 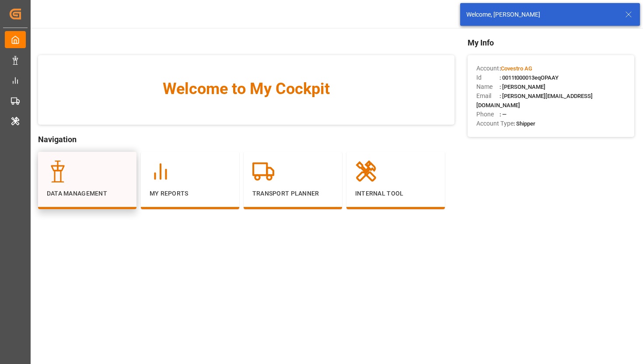 I want to click on span: : Shipper, so click(x=525, y=124).